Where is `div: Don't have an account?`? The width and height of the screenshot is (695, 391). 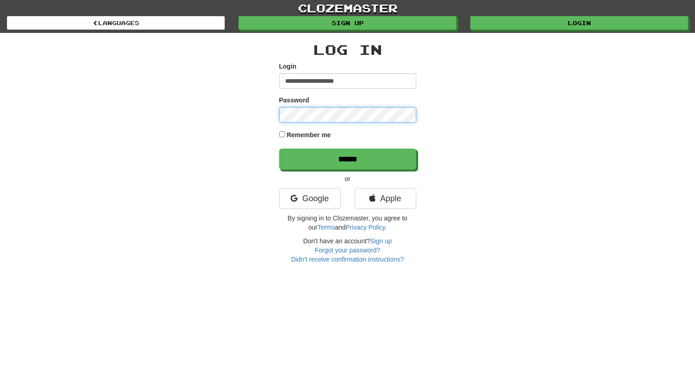
div: Don't have an account? is located at coordinates (348, 250).